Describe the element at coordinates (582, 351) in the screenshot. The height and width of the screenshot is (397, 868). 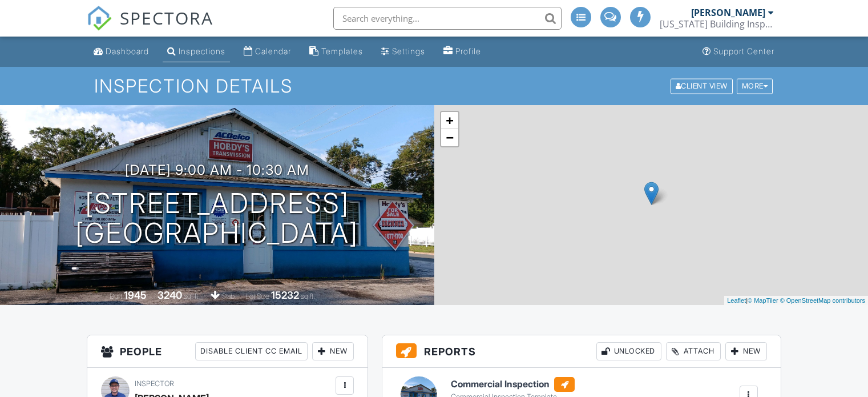
I see `h3: Reports` at that location.